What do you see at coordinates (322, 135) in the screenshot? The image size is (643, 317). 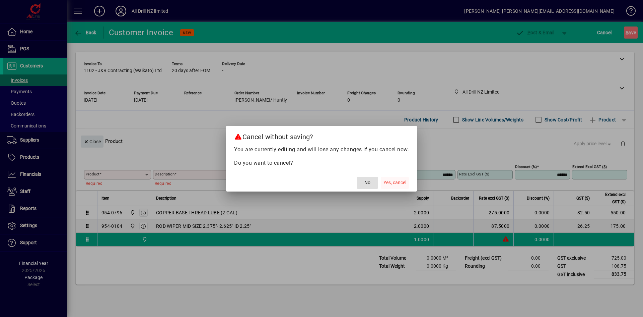 I see `h2: Cancel without saving?` at bounding box center [322, 135].